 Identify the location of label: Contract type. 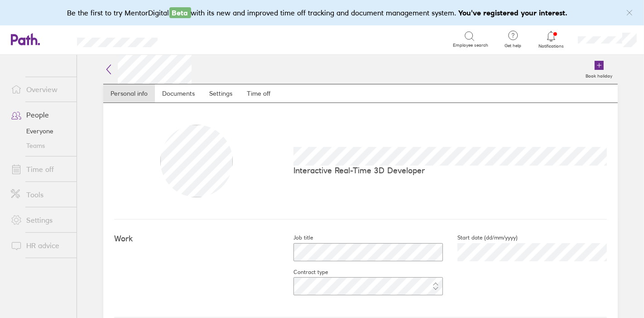
(303, 272).